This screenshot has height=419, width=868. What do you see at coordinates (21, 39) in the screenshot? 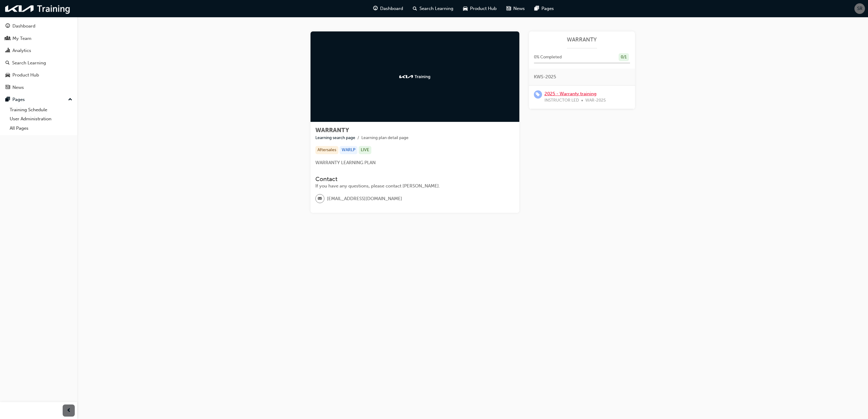
I see `div: My Team` at bounding box center [21, 39].